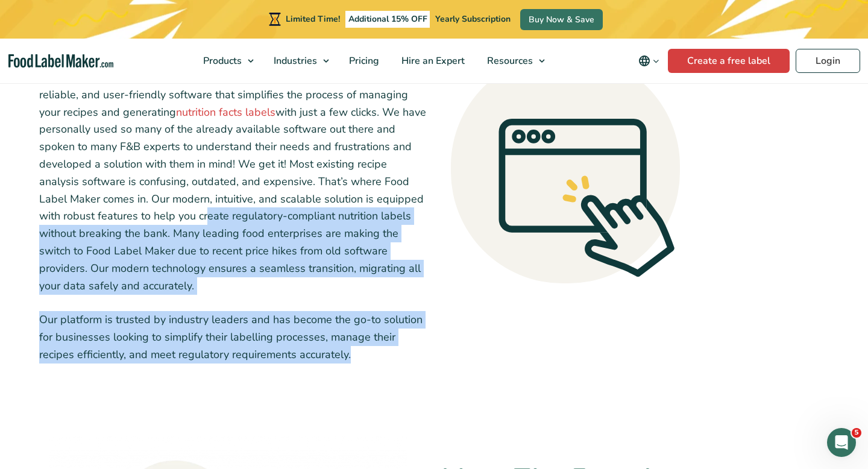  I want to click on img: A graphic drawing of a computer search page is on a grey circle. A graphic drawing of a hand is p..., so click(566, 168).